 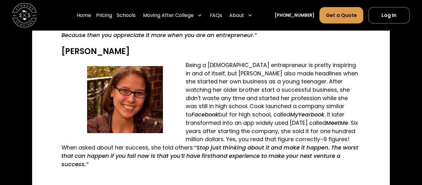 I want to click on em: It's good to work for someone else. Because then you appreciate it more when you are an entrepren..., so click(x=159, y=31).